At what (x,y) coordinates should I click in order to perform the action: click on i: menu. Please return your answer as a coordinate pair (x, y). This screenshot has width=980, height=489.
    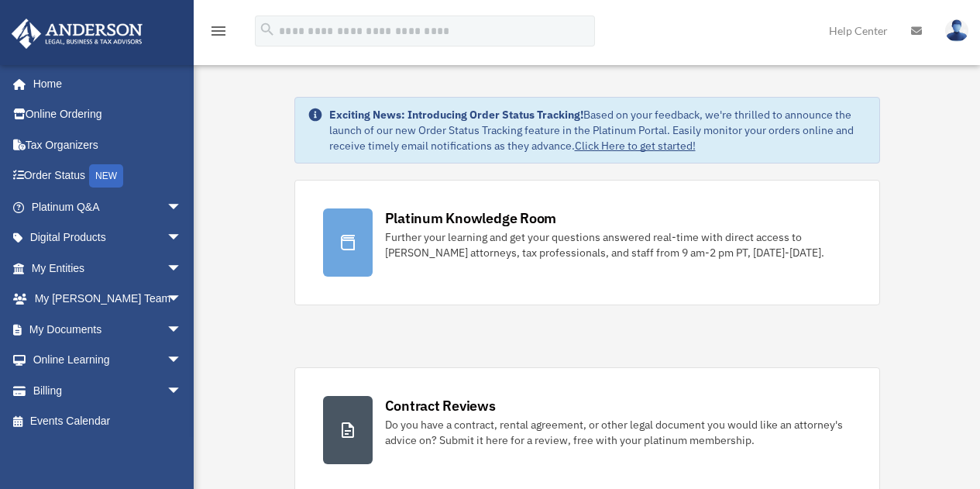
    Looking at the image, I should click on (218, 31).